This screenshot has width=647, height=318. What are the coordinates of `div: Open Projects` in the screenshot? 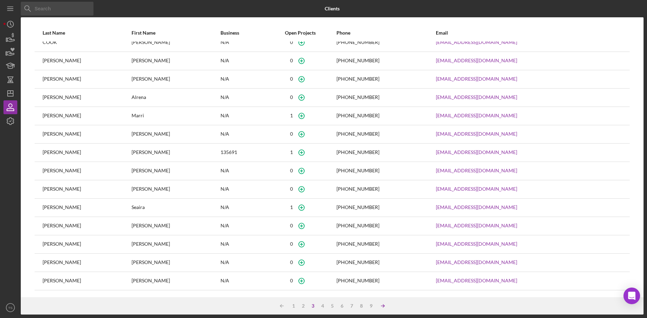 It's located at (300, 33).